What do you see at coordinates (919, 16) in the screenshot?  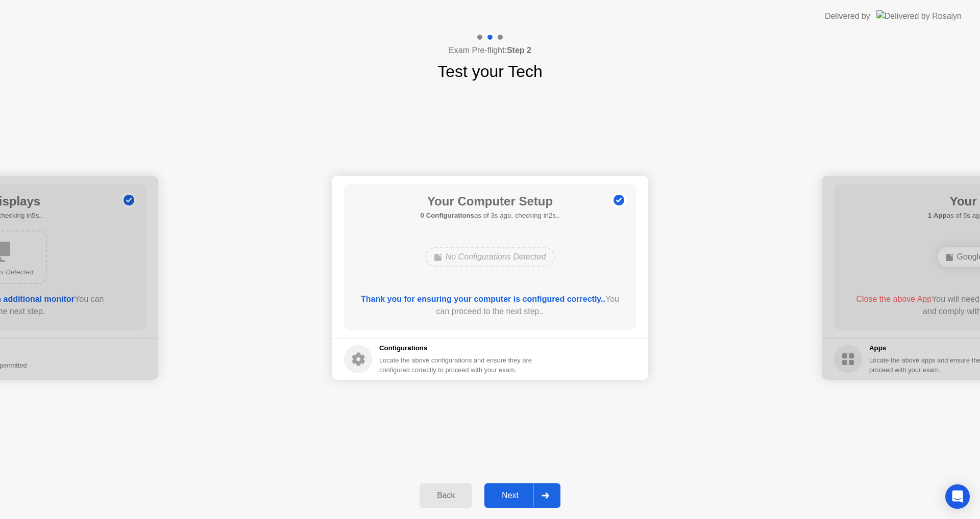 I see `img: Delivered by Rosalyn` at bounding box center [919, 16].